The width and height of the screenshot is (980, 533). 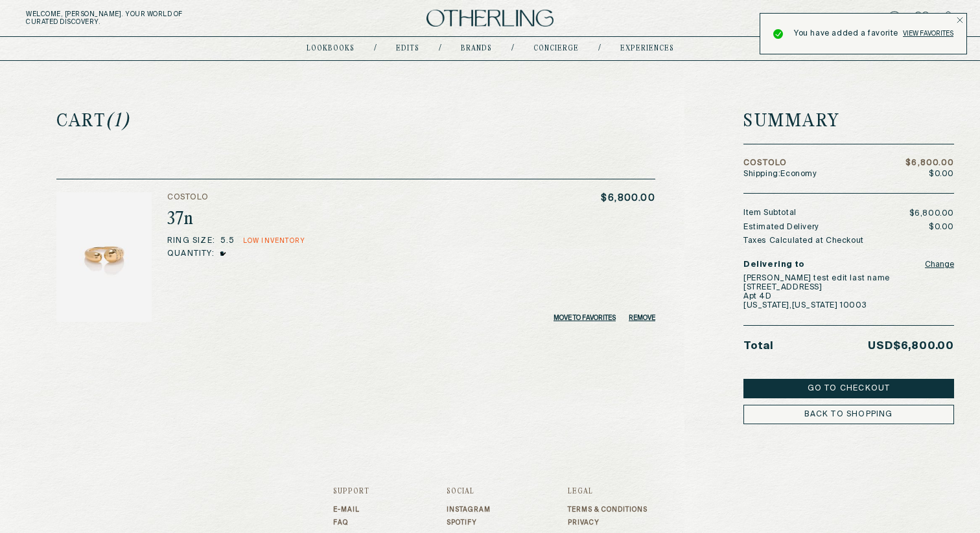 I want to click on img: 37N, so click(x=104, y=257).